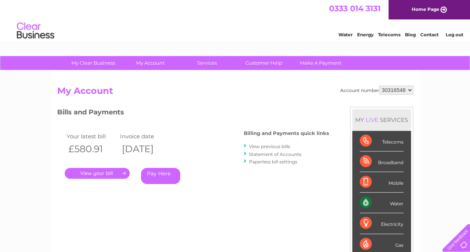 The height and width of the screenshot is (252, 470). Describe the element at coordinates (235, 93) in the screenshot. I see `h2: My Account` at that location.